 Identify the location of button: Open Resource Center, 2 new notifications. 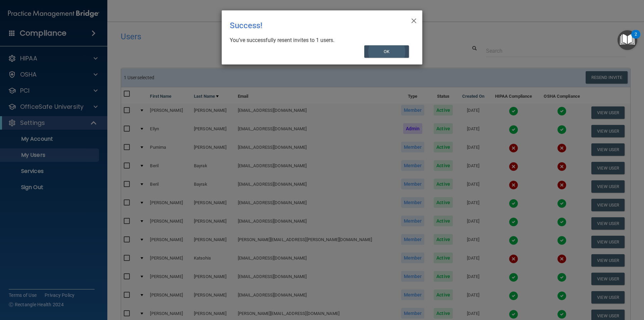
(627, 40).